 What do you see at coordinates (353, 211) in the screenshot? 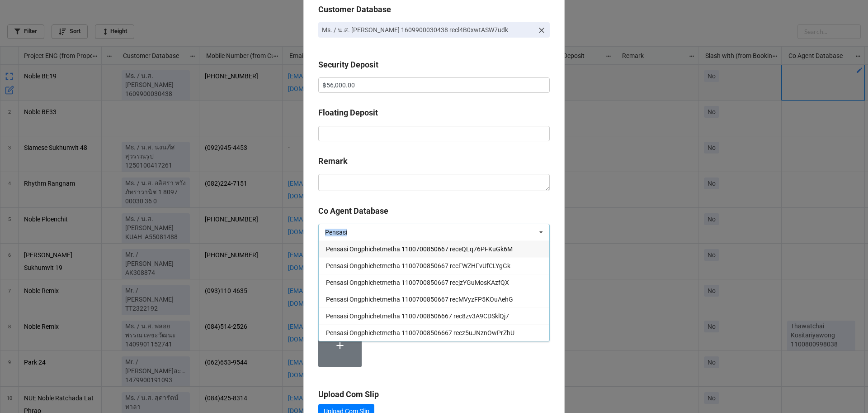
I see `label: Co Agent Database` at bounding box center [353, 211].